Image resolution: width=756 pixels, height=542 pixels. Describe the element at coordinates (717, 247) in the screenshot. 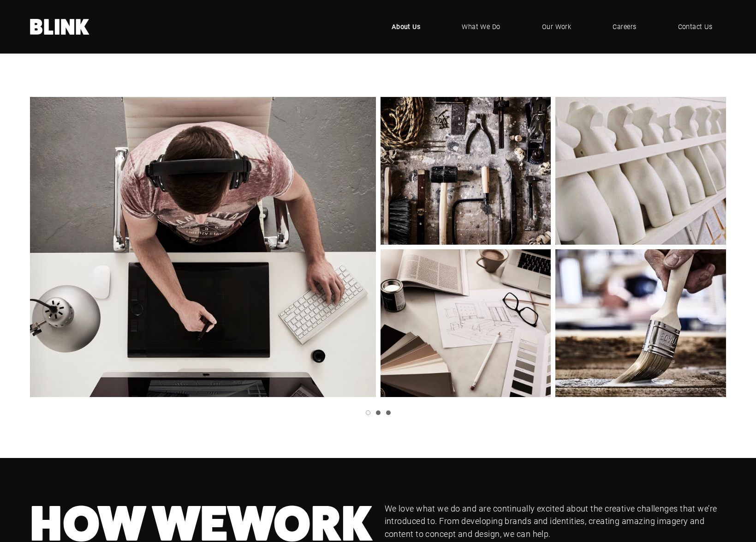

I see `a: Next slide` at that location.